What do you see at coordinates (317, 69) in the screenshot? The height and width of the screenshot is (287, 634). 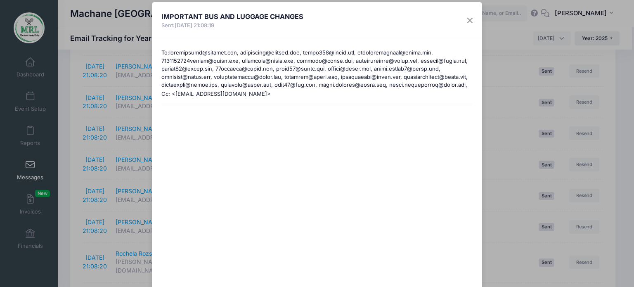 I see `div: To:` at bounding box center [317, 69].